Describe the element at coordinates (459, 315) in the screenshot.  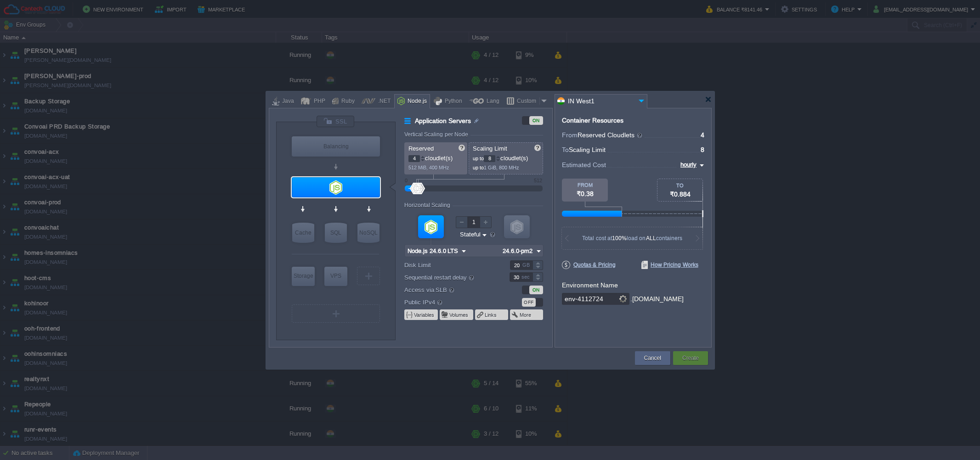
I see `button: Volumes` at that location.